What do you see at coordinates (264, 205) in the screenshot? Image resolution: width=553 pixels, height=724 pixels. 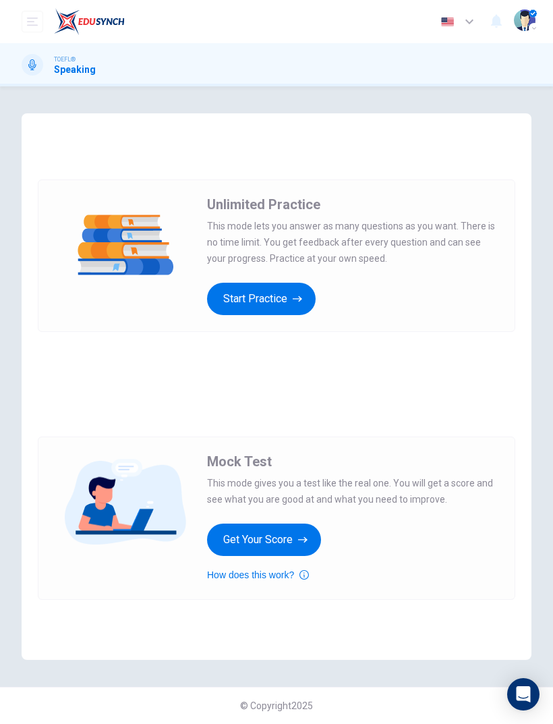 I see `span: Unlimited Practice` at bounding box center [264, 205].